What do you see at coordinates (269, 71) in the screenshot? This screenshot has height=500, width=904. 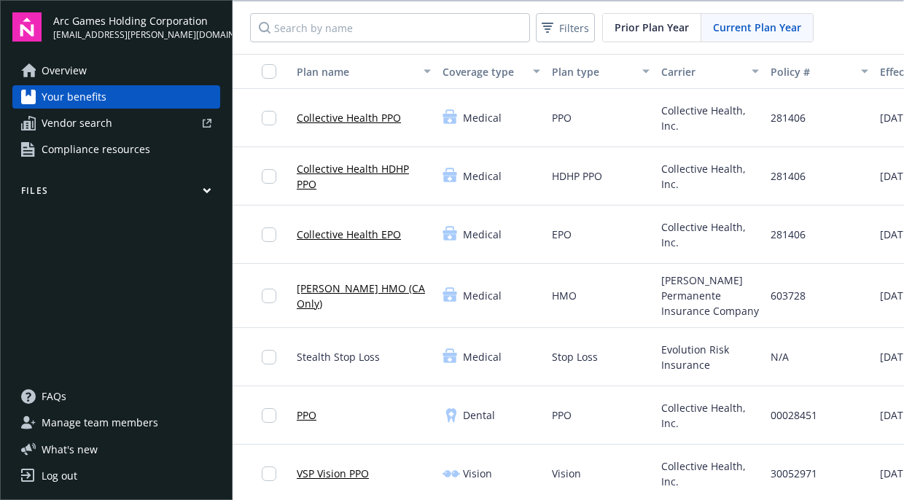 I see `input: Select all` at bounding box center [269, 71].